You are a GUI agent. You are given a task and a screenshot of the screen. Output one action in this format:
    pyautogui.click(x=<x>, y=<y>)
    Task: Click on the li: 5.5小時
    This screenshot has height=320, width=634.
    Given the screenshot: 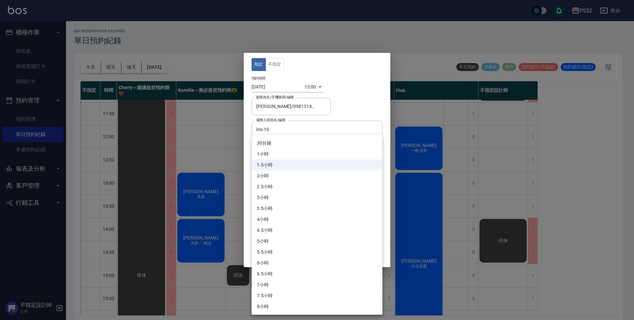 What is the action you would take?
    pyautogui.click(x=317, y=252)
    